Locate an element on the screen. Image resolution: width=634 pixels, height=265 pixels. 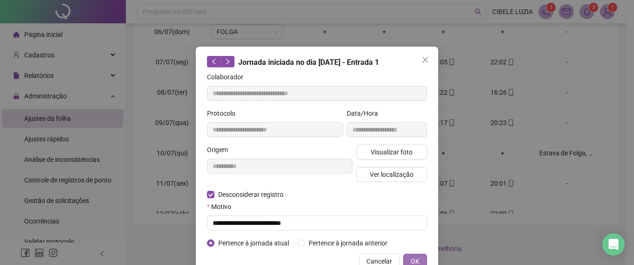
label: Motivo is located at coordinates (222, 207).